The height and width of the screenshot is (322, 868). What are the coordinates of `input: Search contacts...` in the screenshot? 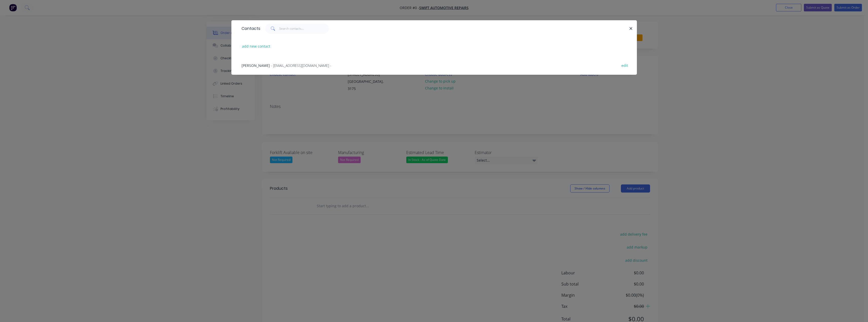 It's located at (304, 28).